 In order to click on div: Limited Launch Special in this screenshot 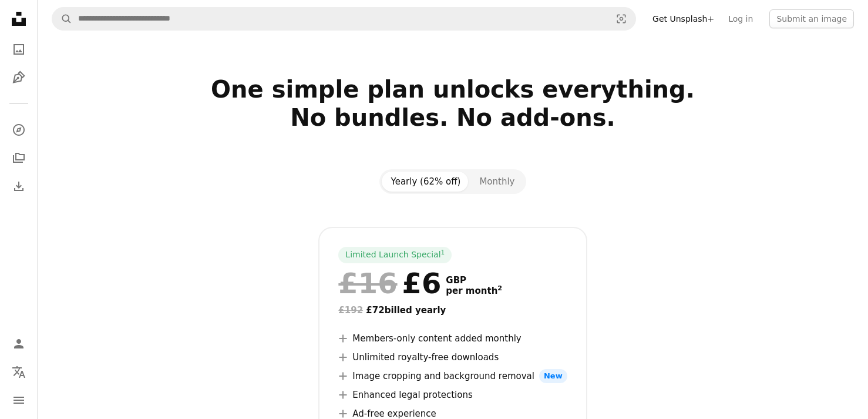, I will do `click(395, 255)`.